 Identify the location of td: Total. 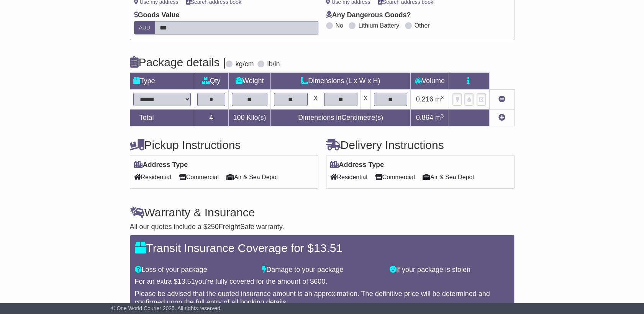
(162, 118).